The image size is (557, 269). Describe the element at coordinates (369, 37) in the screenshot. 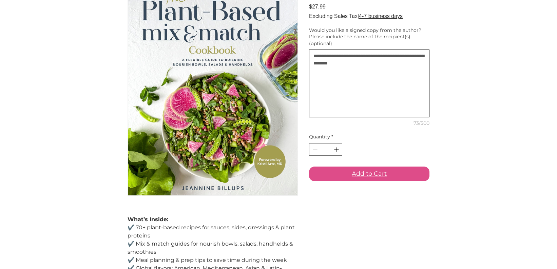

I see `label: Would you like a signed copy from the author? Please include the name of the recipient(s). (optio...` at that location.